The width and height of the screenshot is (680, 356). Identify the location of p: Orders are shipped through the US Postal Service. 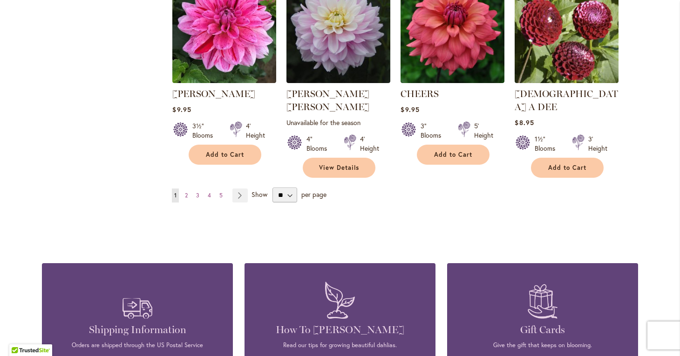
(137, 345).